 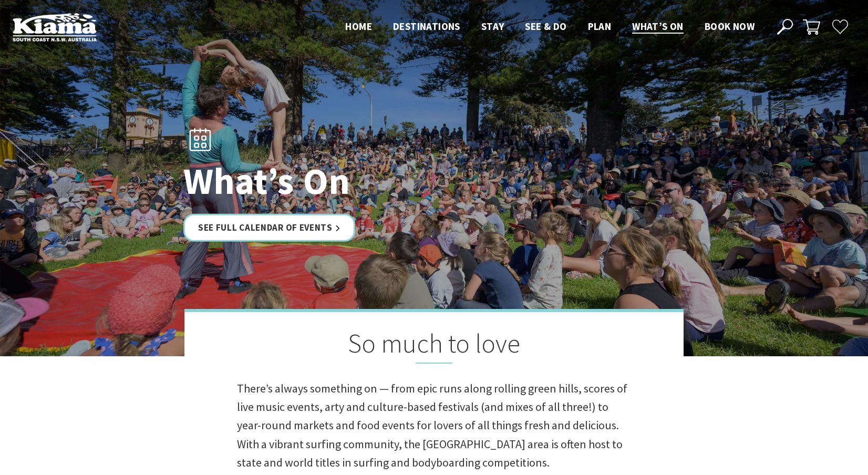 I want to click on span: Destinations, so click(x=427, y=26).